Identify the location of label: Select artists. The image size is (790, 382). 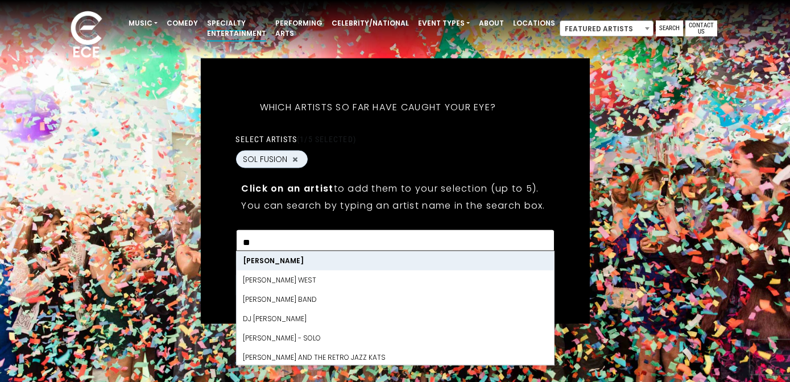
(295, 139).